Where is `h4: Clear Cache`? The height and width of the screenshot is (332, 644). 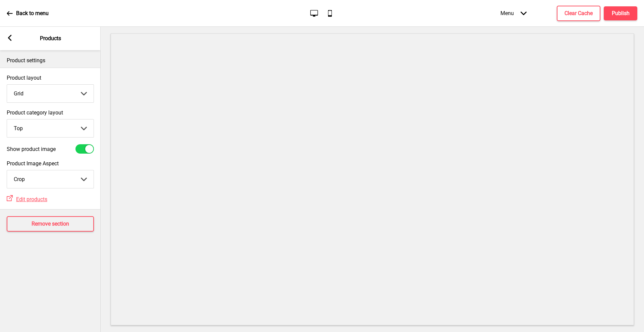 h4: Clear Cache is located at coordinates (579, 14).